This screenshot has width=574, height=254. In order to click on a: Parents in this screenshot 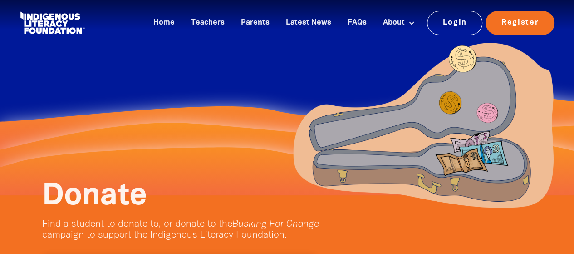, I will do `click(255, 23)`.